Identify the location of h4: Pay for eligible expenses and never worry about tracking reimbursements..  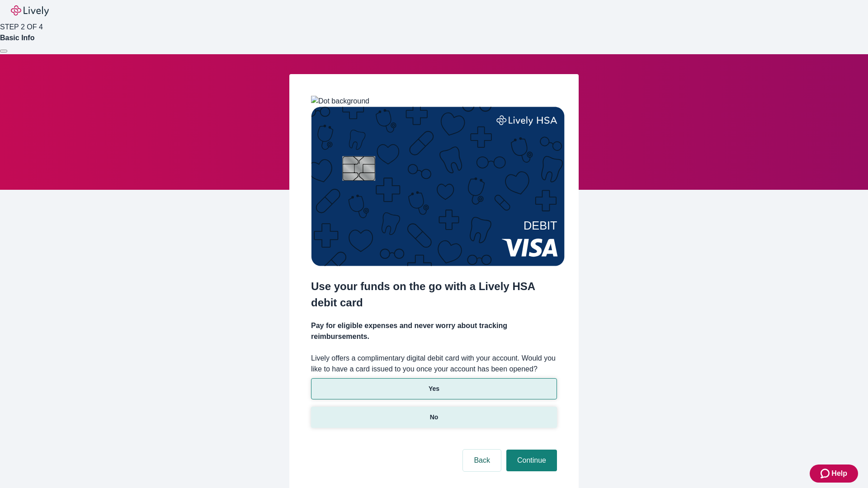
(434, 332).